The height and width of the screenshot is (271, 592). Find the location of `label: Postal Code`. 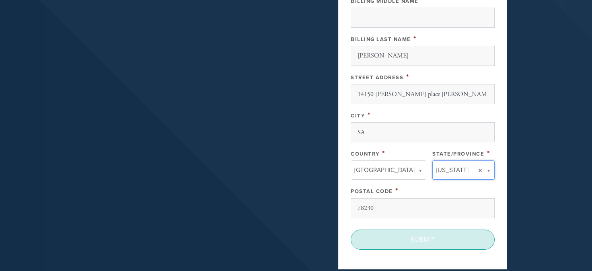

label: Postal Code is located at coordinates (372, 192).